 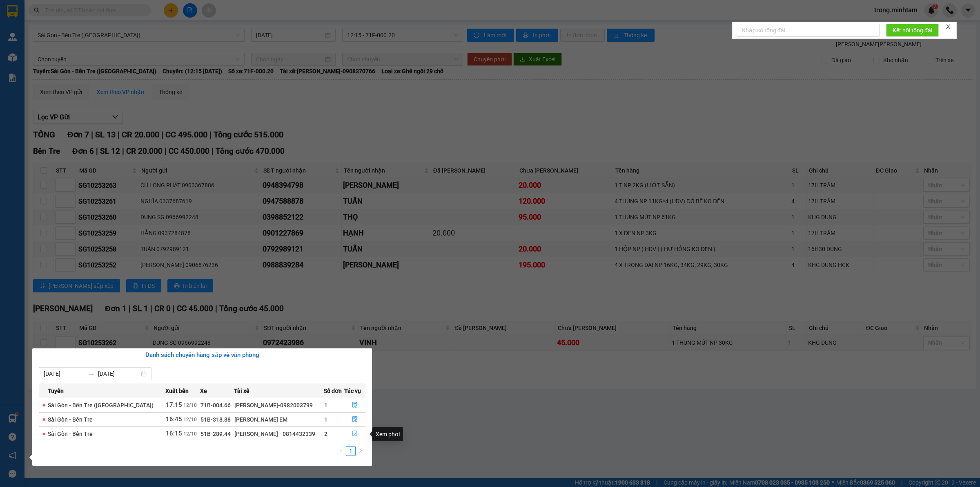 I want to click on span: 17:15, so click(x=174, y=405).